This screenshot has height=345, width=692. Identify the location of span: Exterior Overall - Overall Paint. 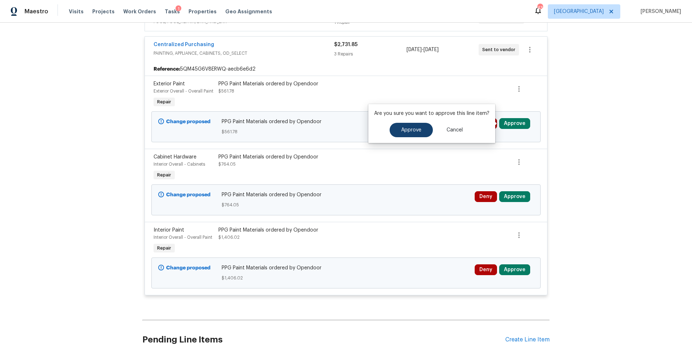
(184, 91).